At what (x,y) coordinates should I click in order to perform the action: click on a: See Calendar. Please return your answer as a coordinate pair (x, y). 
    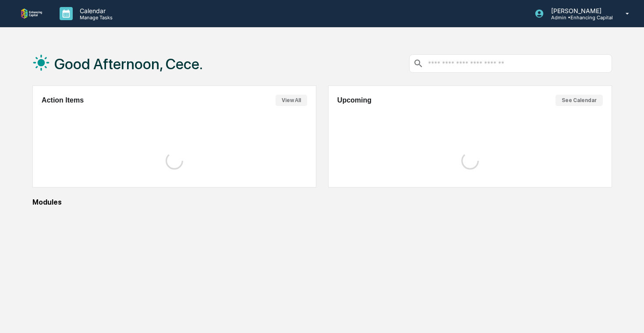
    Looking at the image, I should click on (579, 100).